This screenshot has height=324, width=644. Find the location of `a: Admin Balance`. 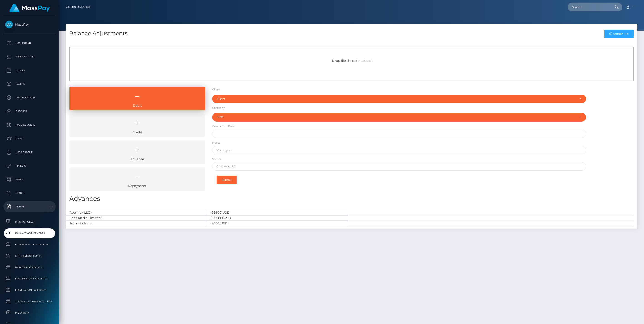

a: Admin Balance is located at coordinates (78, 7).